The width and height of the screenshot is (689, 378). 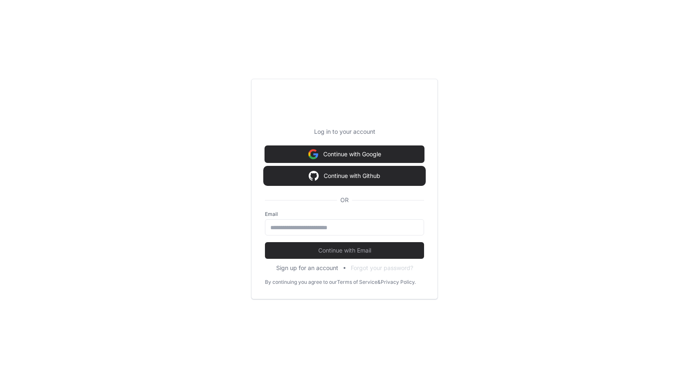 What do you see at coordinates (344, 250) in the screenshot?
I see `button: Continue with Email` at bounding box center [344, 250].